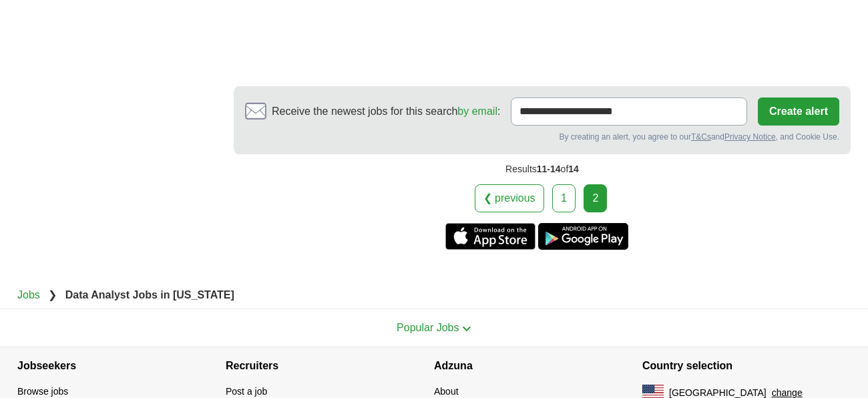 Image resolution: width=868 pixels, height=398 pixels. Describe the element at coordinates (446, 392) in the screenshot. I see `a: About` at that location.